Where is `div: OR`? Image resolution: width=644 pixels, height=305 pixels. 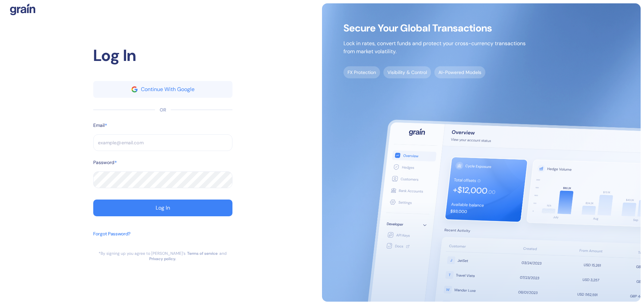
div: OR is located at coordinates (163, 110).